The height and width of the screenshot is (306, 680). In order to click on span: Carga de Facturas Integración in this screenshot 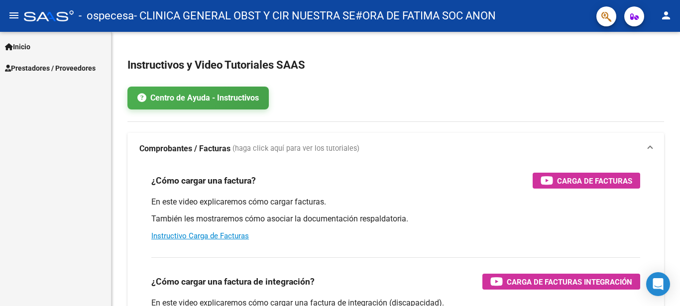, I will do `click(569, 282)`.